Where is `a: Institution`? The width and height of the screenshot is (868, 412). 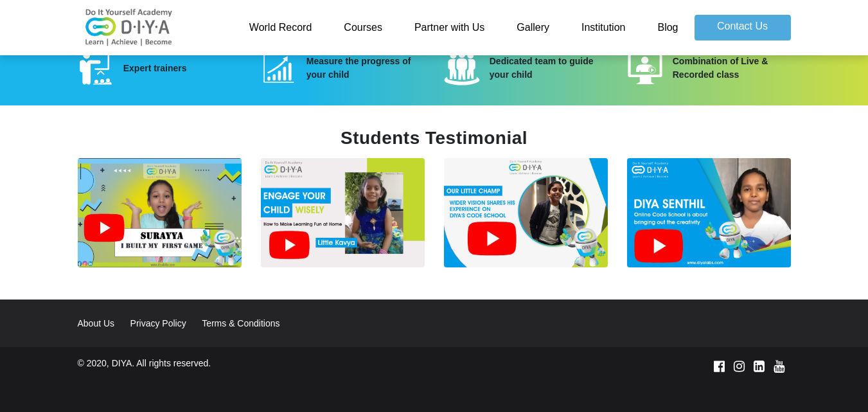
a: Institution is located at coordinates (603, 27).